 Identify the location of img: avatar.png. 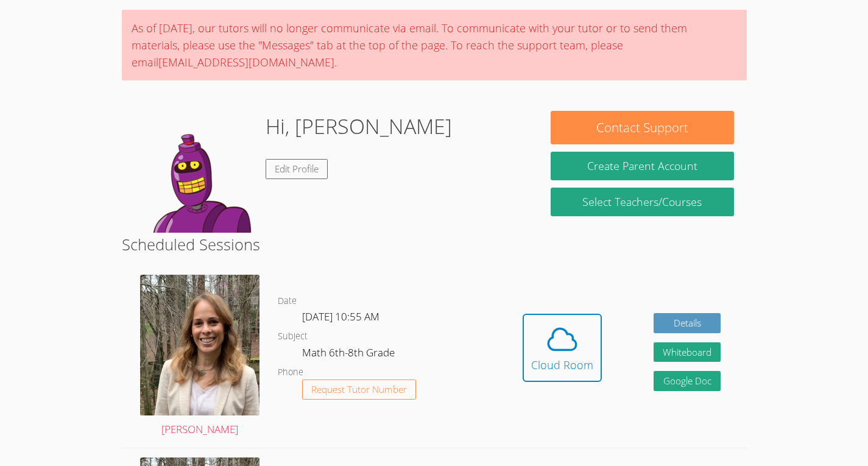
(200, 345).